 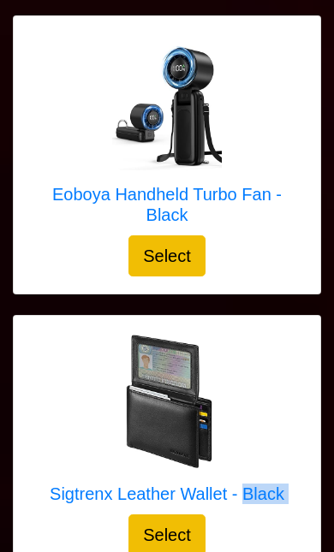 I want to click on h5: Eoboya Handheld Turbo Fan - Black, so click(x=167, y=204).